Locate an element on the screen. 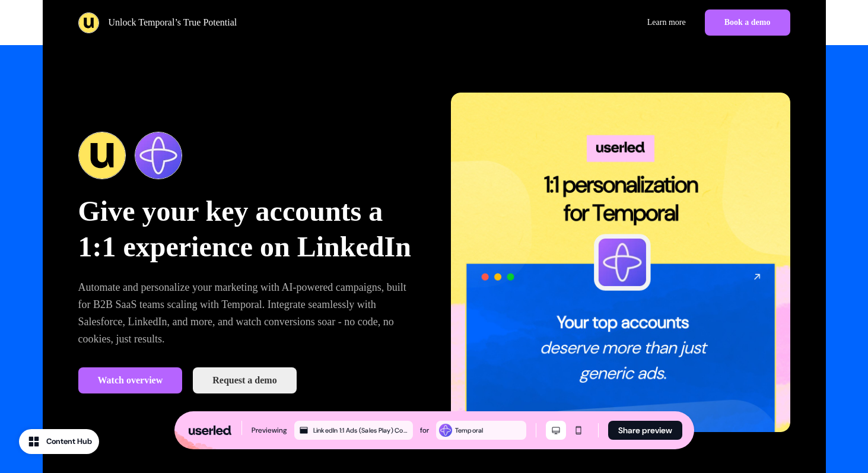  button: Desktop mode is located at coordinates (556, 430).